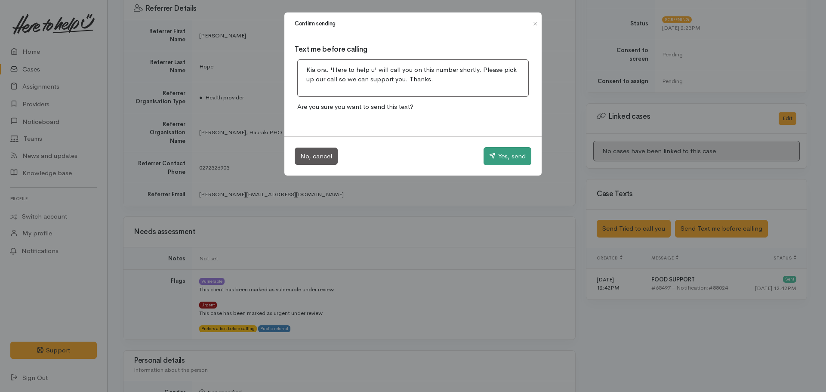 This screenshot has width=826, height=392. What do you see at coordinates (507, 156) in the screenshot?
I see `button: Yes, send` at bounding box center [507, 156].